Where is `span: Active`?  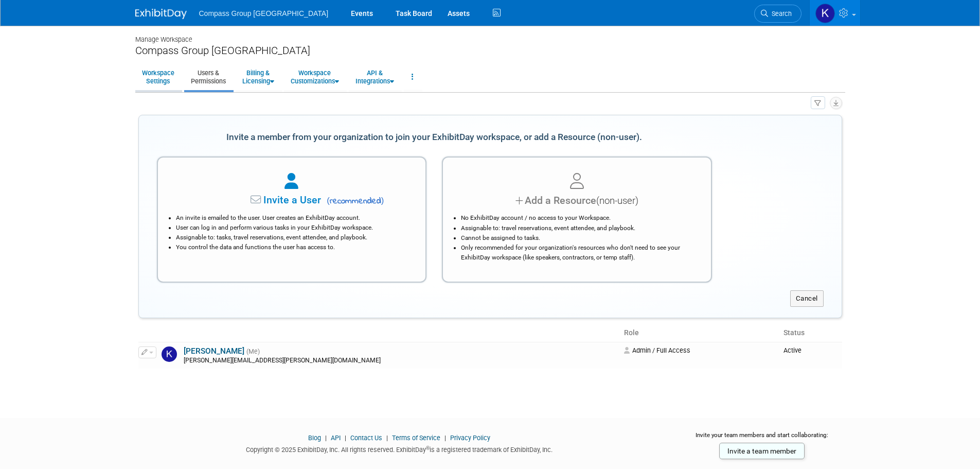 span: Active is located at coordinates (793, 350).